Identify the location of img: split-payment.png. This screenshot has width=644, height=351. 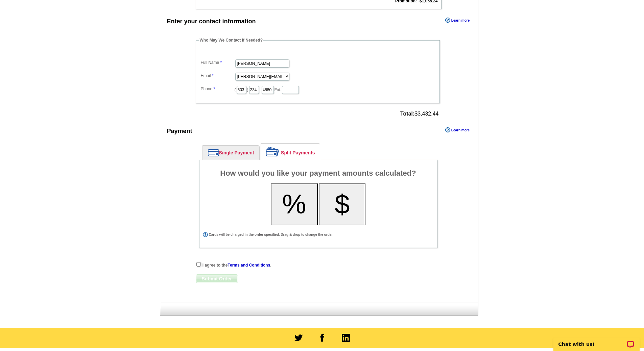
(273, 152).